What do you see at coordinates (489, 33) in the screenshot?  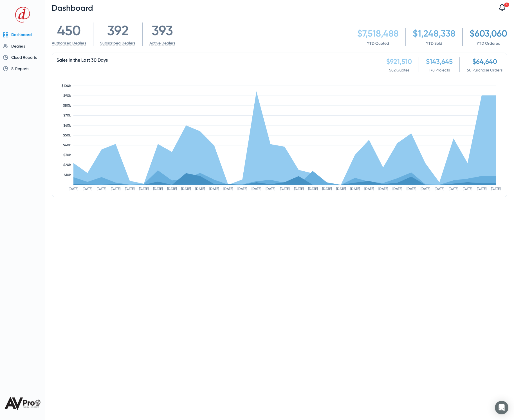 I see `div: $603,060` at bounding box center [489, 33].